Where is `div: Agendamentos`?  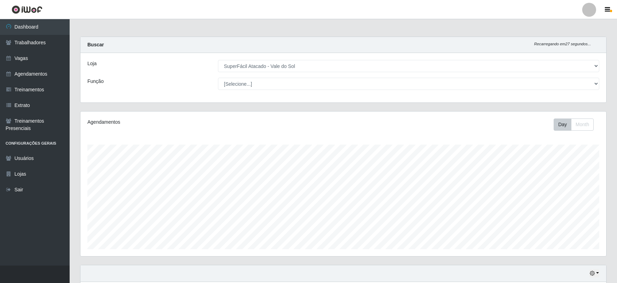 div: Agendamentos is located at coordinates (191, 122).